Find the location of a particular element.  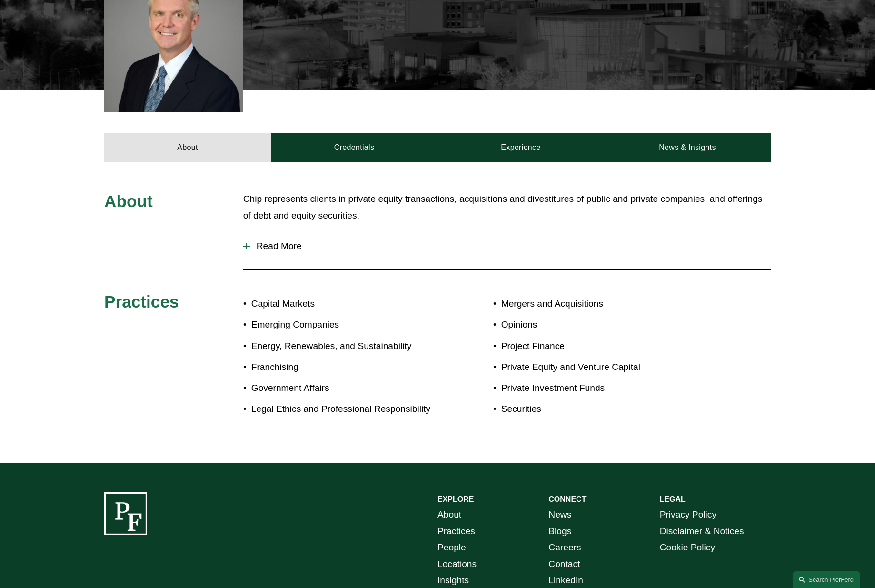

a: Experience is located at coordinates (521, 148).